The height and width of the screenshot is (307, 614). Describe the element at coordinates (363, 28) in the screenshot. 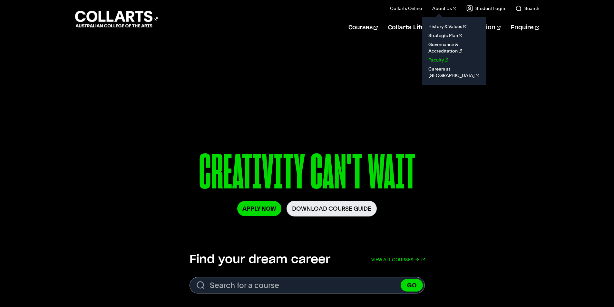

I see `a: Courses` at that location.